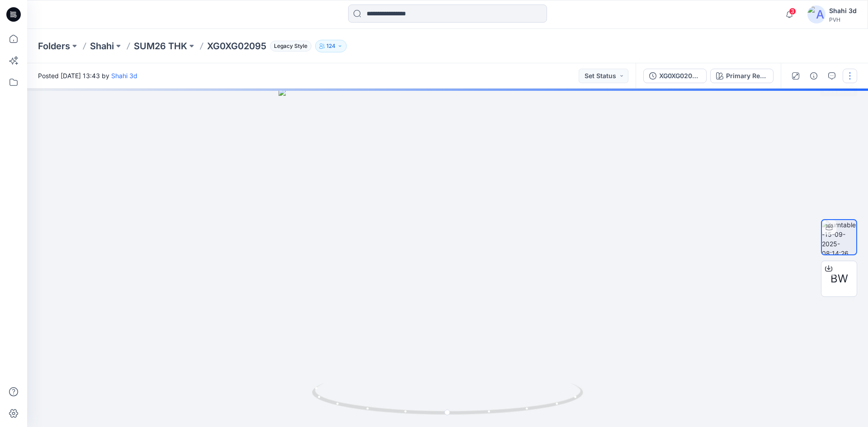 This screenshot has width=868, height=427. Describe the element at coordinates (843, 19) in the screenshot. I see `div: PVH` at that location.